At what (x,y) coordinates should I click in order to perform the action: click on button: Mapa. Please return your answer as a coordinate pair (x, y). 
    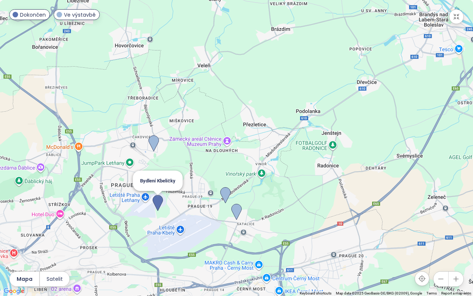
    Looking at the image, I should click on (24, 279).